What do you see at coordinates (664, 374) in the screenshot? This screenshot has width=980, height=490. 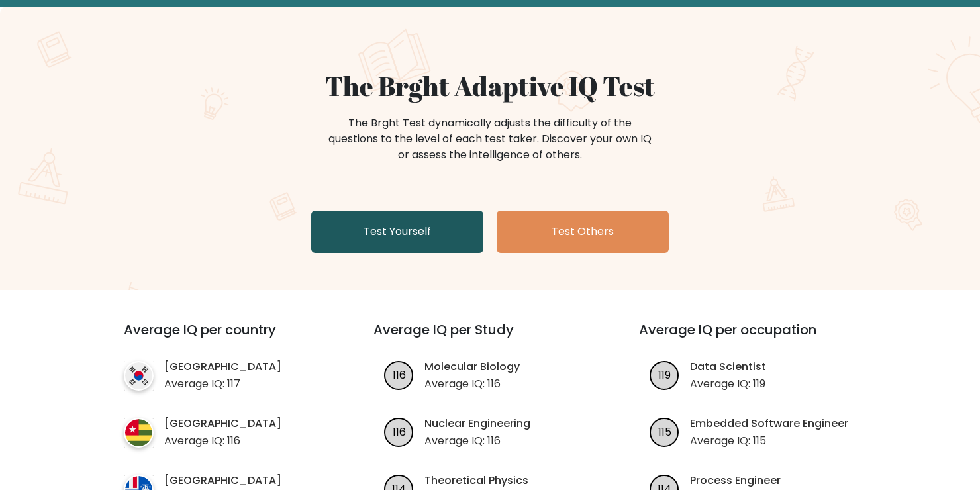 I see `text: 119` at bounding box center [664, 374].